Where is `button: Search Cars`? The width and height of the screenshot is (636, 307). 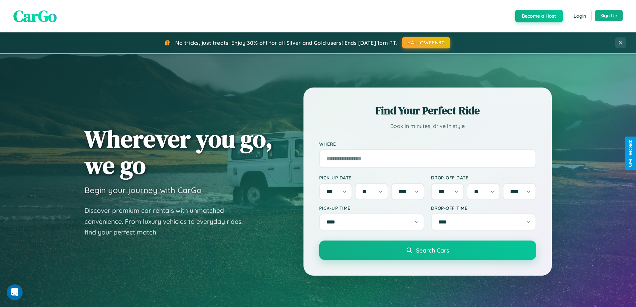
button: Search Cars is located at coordinates (428, 250).